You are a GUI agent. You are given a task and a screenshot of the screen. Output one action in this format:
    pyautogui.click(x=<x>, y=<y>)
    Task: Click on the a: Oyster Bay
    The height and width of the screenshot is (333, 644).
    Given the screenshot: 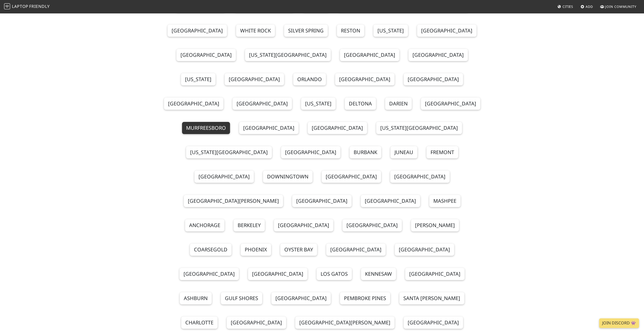 What is the action you would take?
    pyautogui.click(x=299, y=250)
    